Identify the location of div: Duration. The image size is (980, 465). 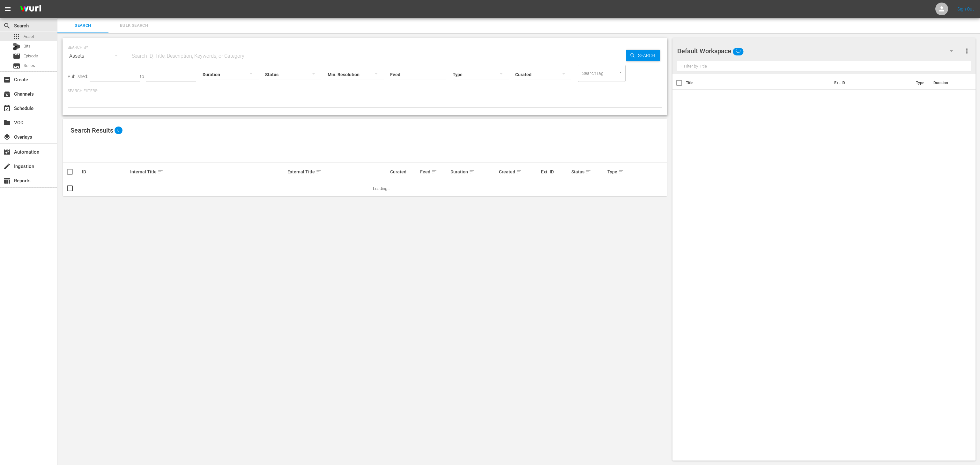
(474, 171).